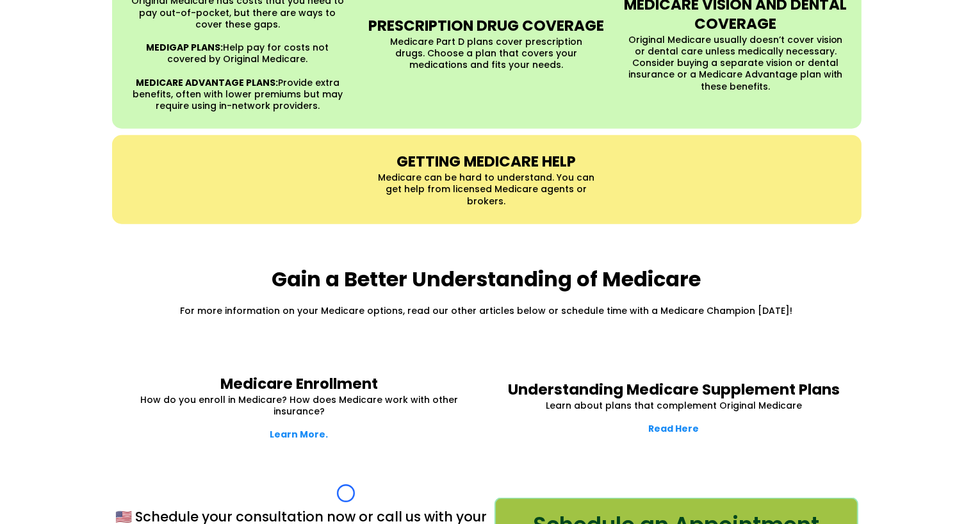 This screenshot has height=524, width=973. I want to click on strong: Gain a Better Understanding of Medicare, so click(487, 279).